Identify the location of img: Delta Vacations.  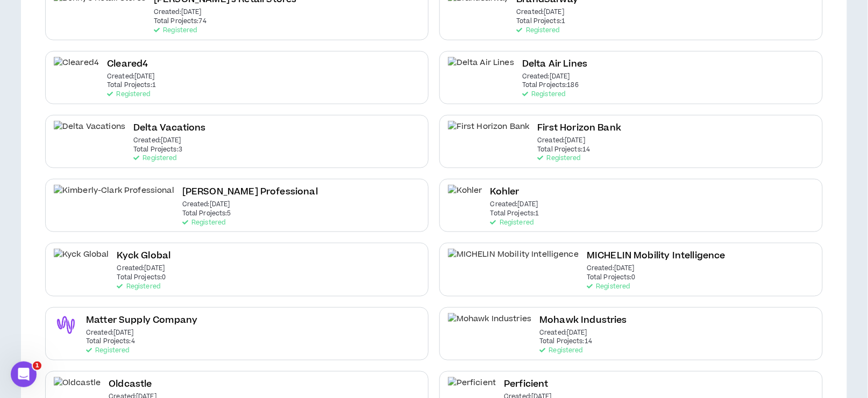
(89, 132).